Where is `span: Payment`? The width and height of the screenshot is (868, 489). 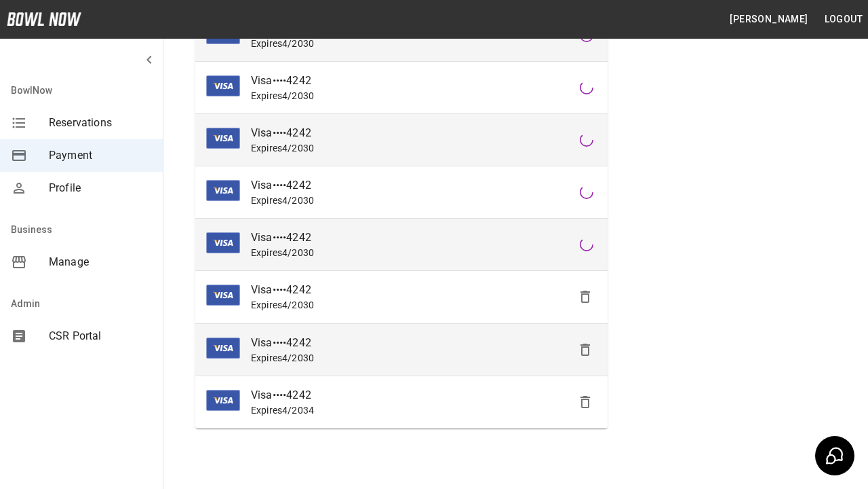
span: Payment is located at coordinates (100, 156).